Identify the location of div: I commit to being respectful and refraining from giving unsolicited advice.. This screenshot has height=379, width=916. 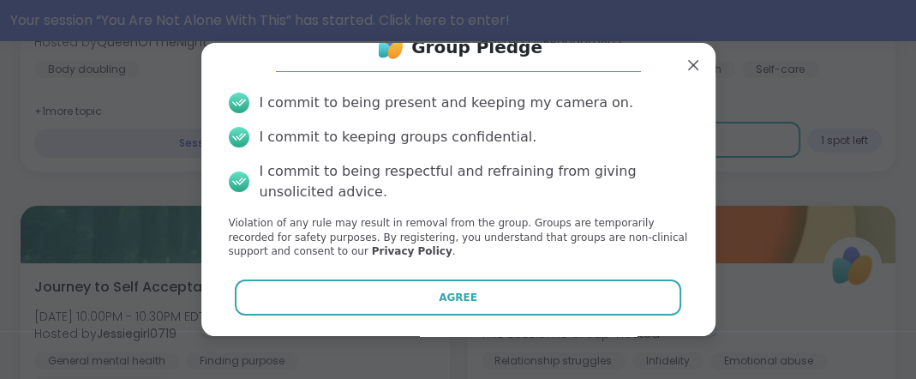
(474, 182).